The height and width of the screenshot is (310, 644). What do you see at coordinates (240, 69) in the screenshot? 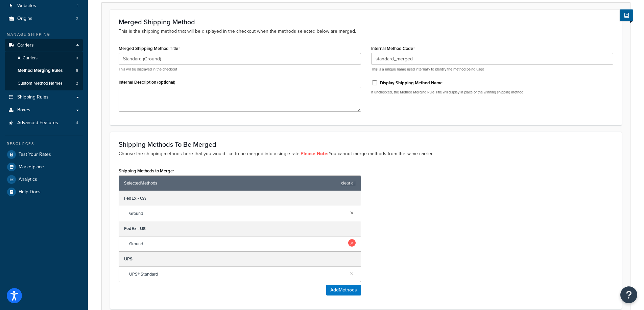
I see `p: This will be displayed in the checkout` at bounding box center [240, 69].